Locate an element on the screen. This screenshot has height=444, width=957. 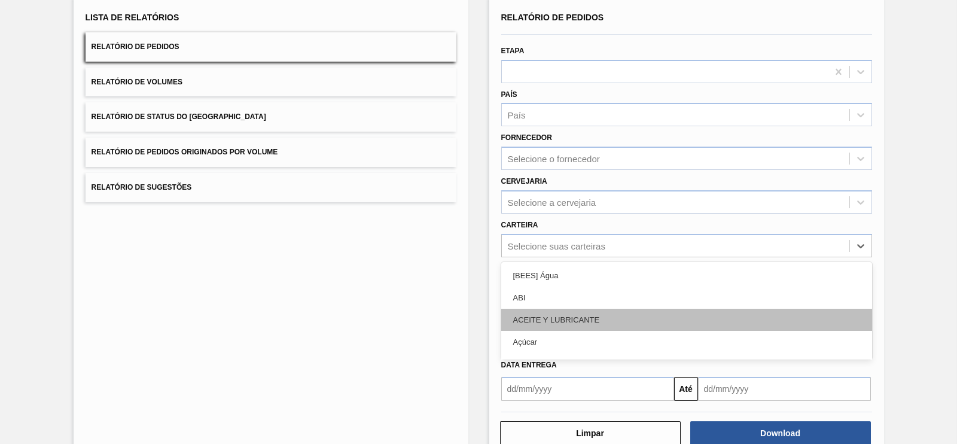
span: Relatório de Pedidos Originados por Volume is located at coordinates (185, 152).